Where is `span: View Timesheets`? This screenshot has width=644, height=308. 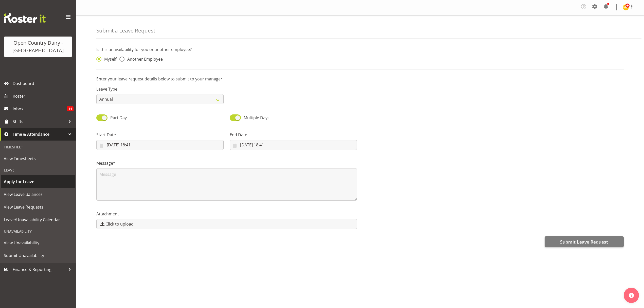
span: View Timesheets is located at coordinates (38, 159).